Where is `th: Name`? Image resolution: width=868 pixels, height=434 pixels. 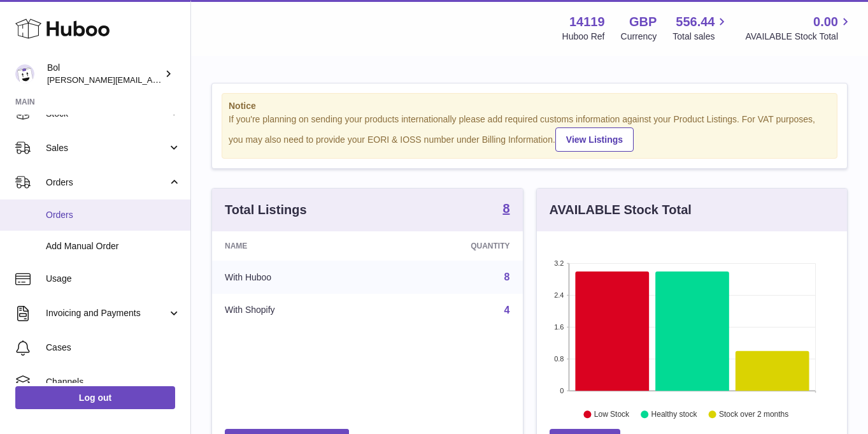
th: Name is located at coordinates (296, 246).